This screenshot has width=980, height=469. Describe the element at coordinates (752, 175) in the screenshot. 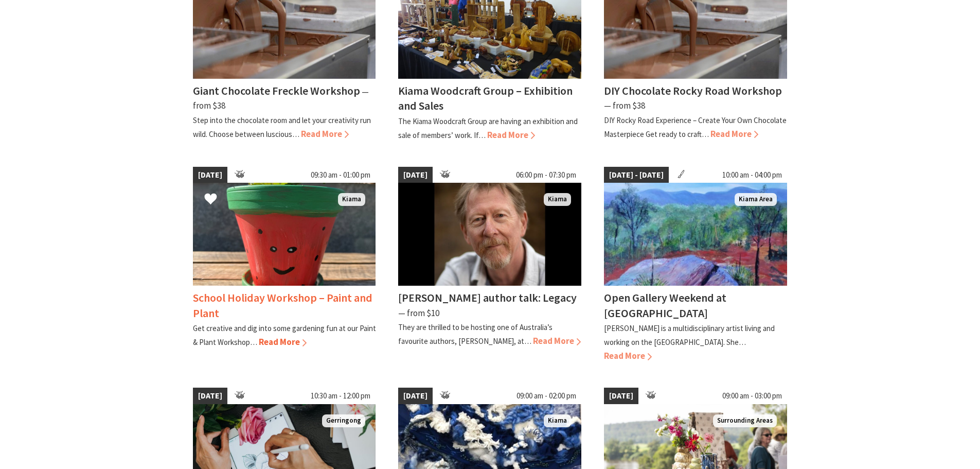

I see `span: 10:00 am - 04:00 pm` at that location.